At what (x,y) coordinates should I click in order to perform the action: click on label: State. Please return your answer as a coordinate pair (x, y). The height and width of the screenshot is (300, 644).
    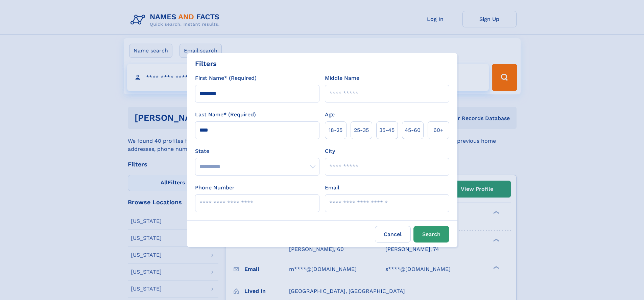
    Looking at the image, I should click on (257, 151).